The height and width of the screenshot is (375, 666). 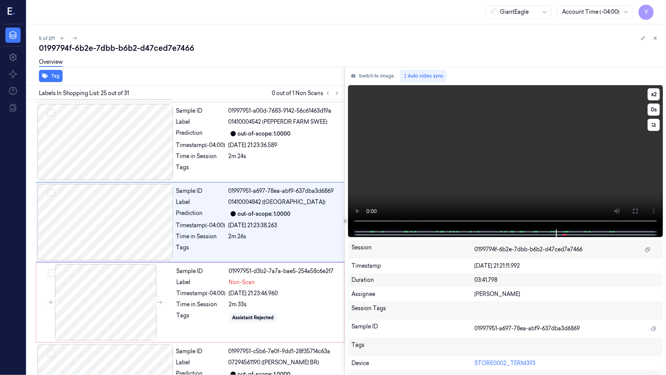 I want to click on button: V, so click(x=646, y=12).